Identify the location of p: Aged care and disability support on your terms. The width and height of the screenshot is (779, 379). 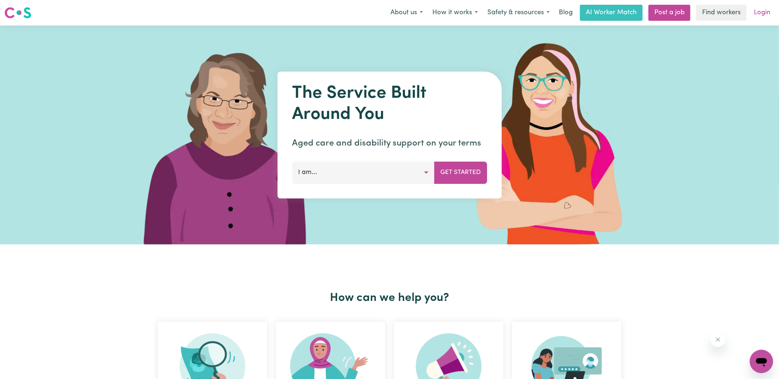
(389, 143).